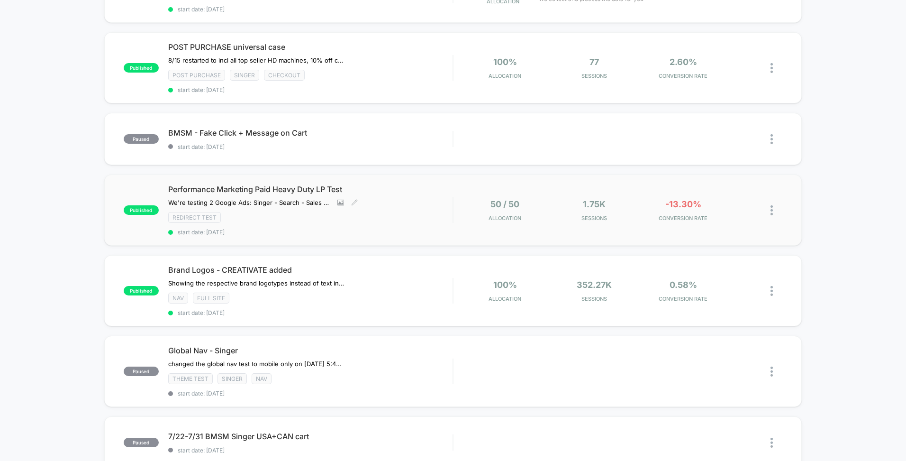 Image resolution: width=906 pixels, height=461 pixels. What do you see at coordinates (594, 204) in the screenshot?
I see `span: 1.75k` at bounding box center [594, 204].